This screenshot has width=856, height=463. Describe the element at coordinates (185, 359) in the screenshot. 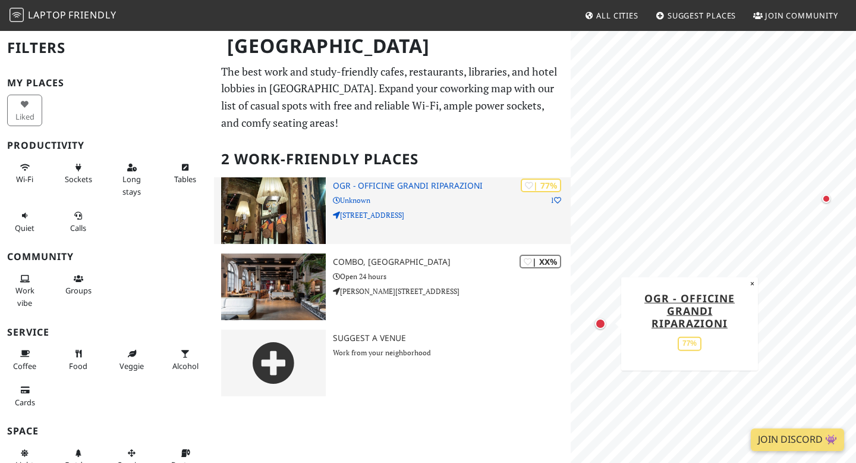

I see `button: Alcohol` at that location.